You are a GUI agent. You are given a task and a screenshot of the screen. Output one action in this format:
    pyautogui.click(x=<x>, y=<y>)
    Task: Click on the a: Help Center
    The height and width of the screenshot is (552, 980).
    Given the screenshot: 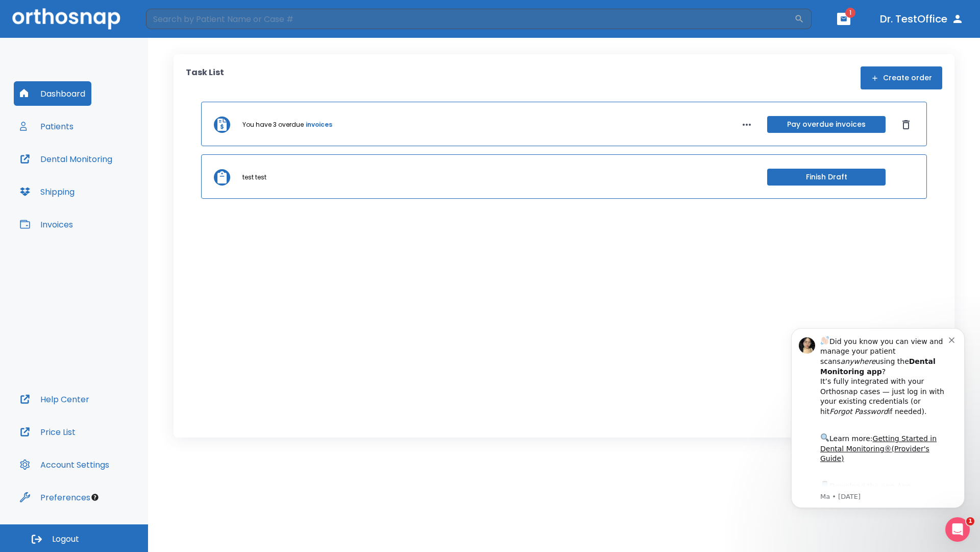 What is the action you would take?
    pyautogui.click(x=54, y=399)
    